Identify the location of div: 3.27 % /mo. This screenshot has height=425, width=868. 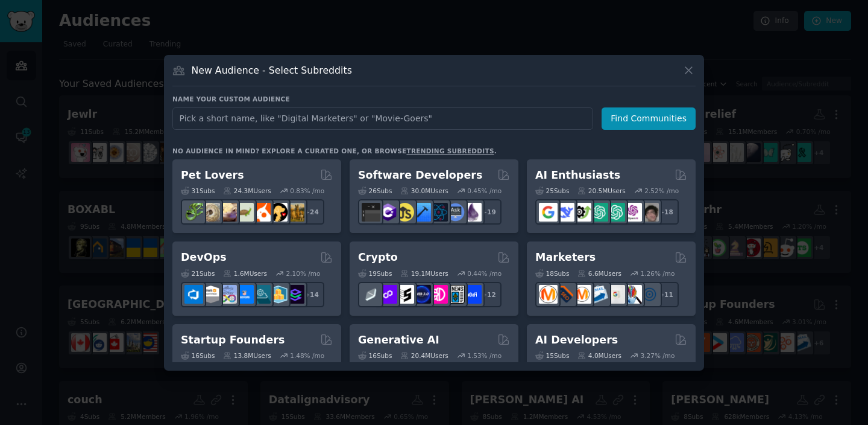
(658, 355).